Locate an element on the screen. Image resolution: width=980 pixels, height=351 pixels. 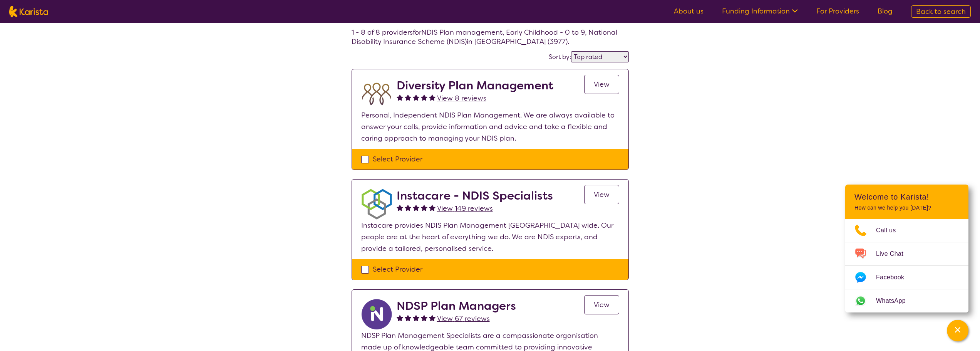
span: Call us is located at coordinates (891, 230).